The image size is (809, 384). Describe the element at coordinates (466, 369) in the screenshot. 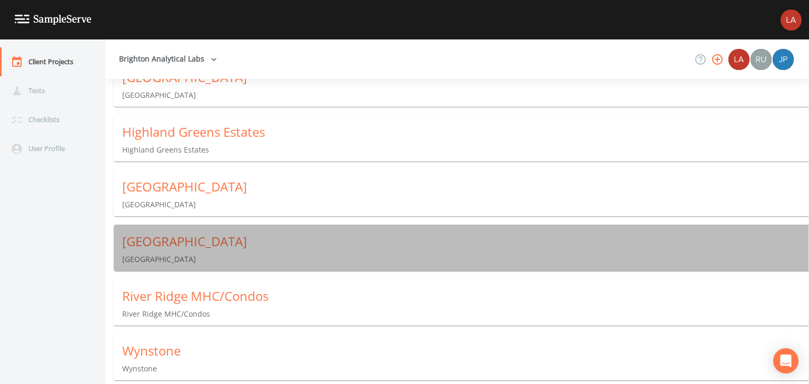

I see `p: Wynstone` at that location.